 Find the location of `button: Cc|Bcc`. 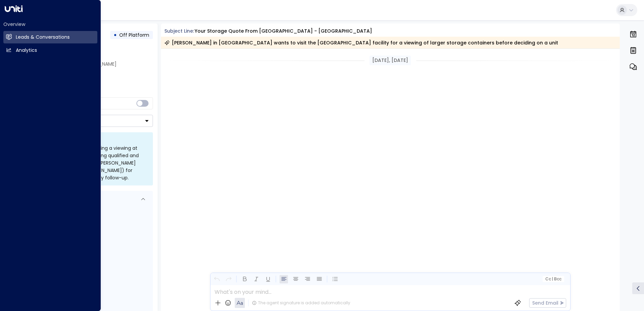

button: Cc|Bcc is located at coordinates (553, 279).